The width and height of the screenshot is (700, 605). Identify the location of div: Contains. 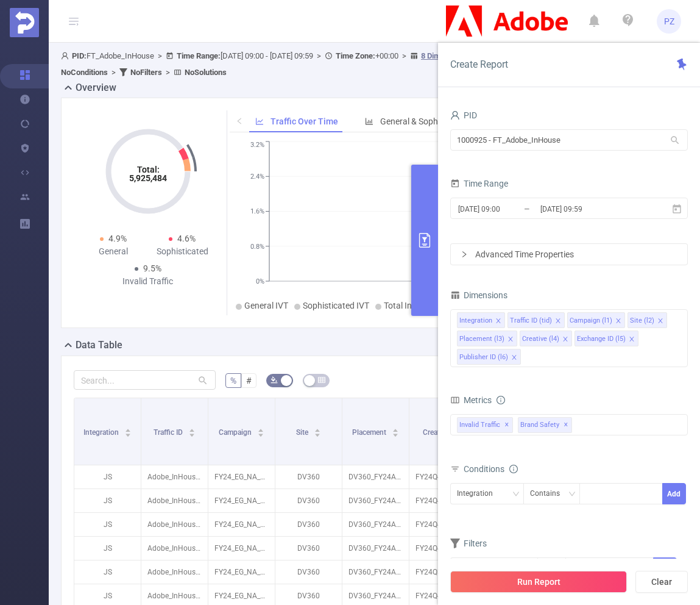
(549, 493).